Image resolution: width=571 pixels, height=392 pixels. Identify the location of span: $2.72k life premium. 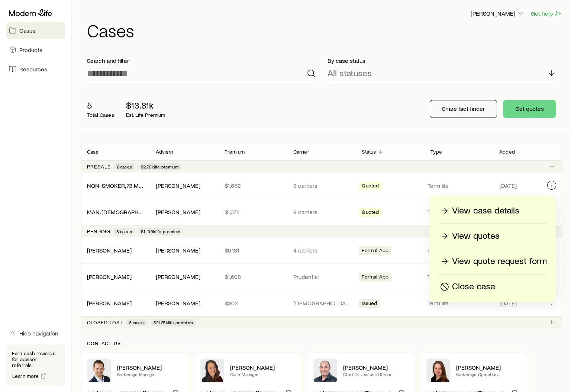
(160, 167).